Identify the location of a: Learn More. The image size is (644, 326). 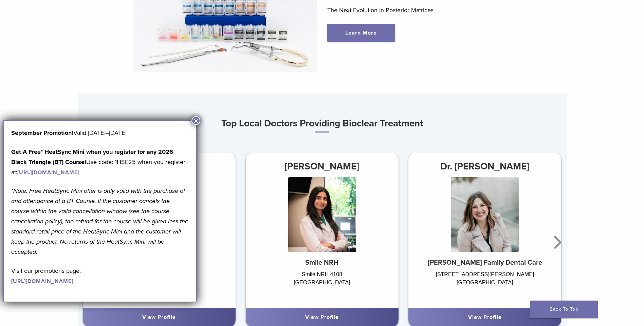
(362, 33).